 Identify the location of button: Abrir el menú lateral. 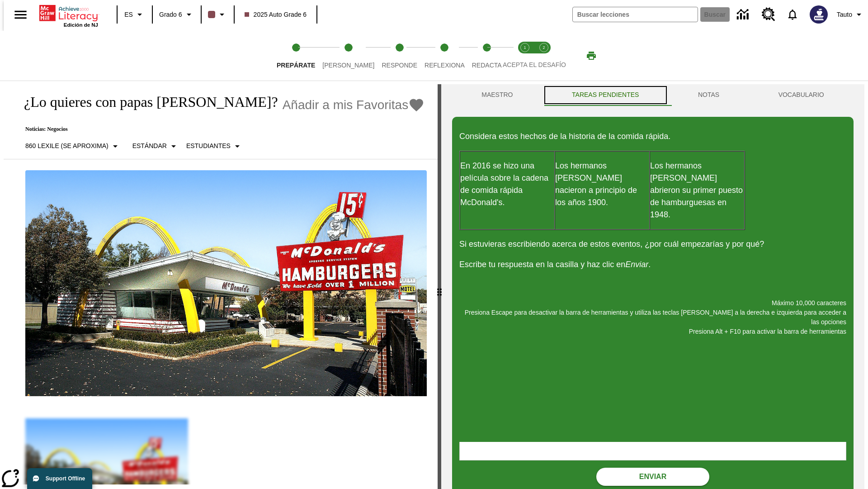
(20, 15).